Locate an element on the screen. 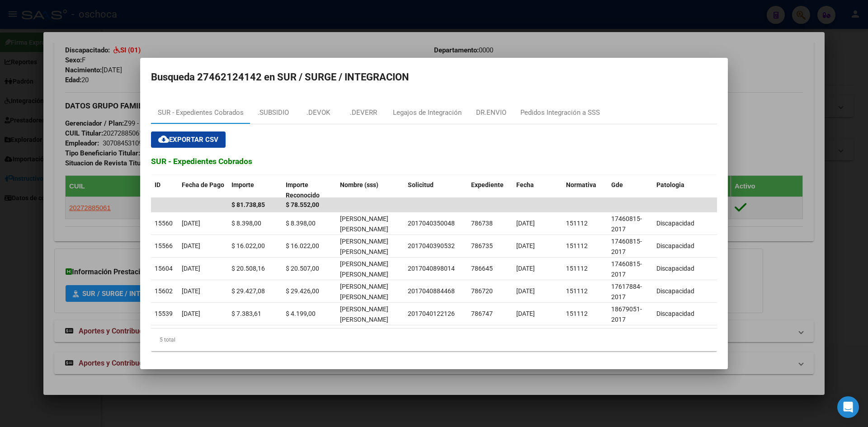  span: 786645 is located at coordinates (482, 268).